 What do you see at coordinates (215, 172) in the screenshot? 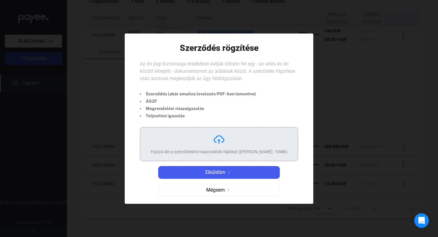
I see `span: Elküldöm` at bounding box center [215, 172].